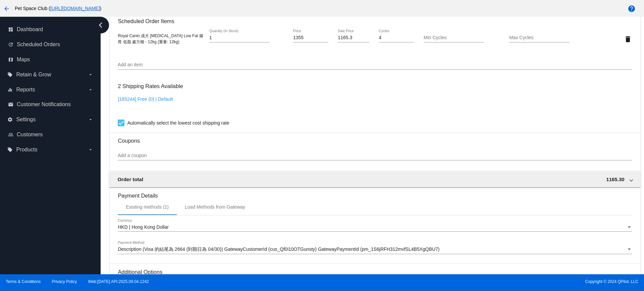 The width and height of the screenshot is (644, 291). Describe the element at coordinates (615, 179) in the screenshot. I see `span: 1165.30` at that location.